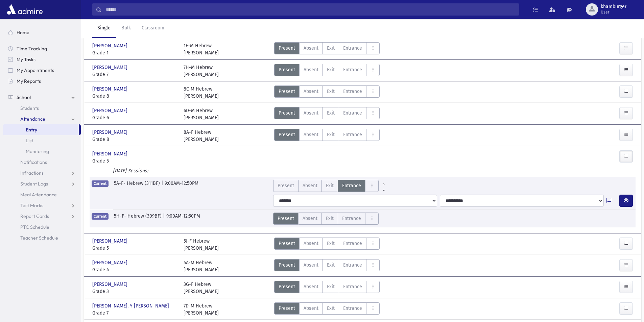  What do you see at coordinates (41, 173) in the screenshot?
I see `a: Infractions` at bounding box center [41, 173].